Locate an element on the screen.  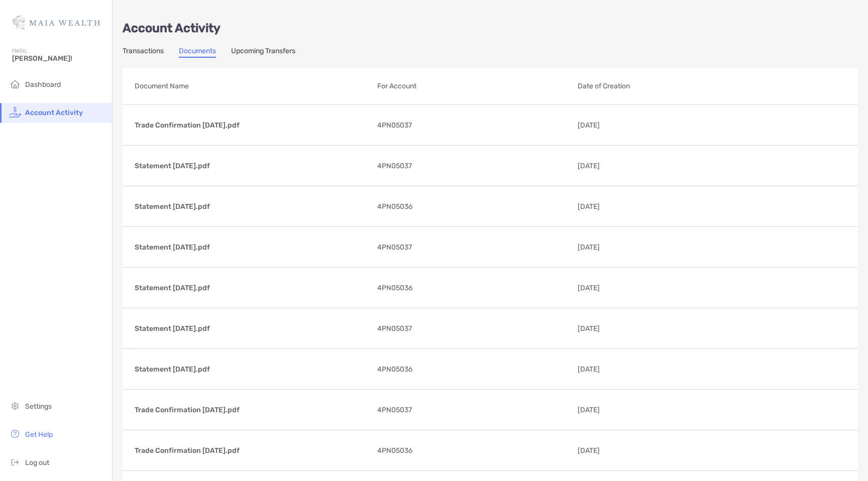
a: Transactions is located at coordinates (143, 52).